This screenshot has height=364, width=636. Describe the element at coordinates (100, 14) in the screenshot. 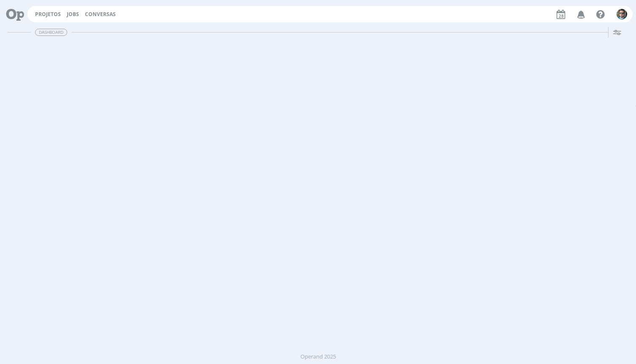

I see `a: Conversas` at that location.